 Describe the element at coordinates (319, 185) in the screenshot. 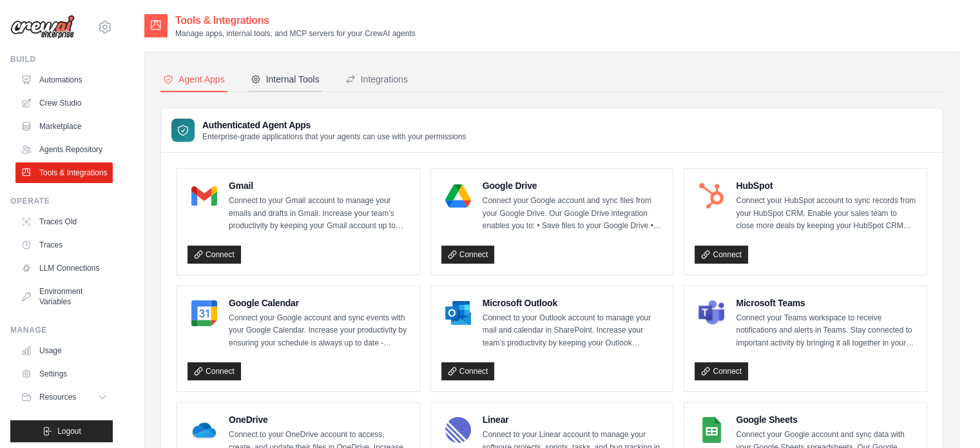

I see `h4: Gmail` at that location.